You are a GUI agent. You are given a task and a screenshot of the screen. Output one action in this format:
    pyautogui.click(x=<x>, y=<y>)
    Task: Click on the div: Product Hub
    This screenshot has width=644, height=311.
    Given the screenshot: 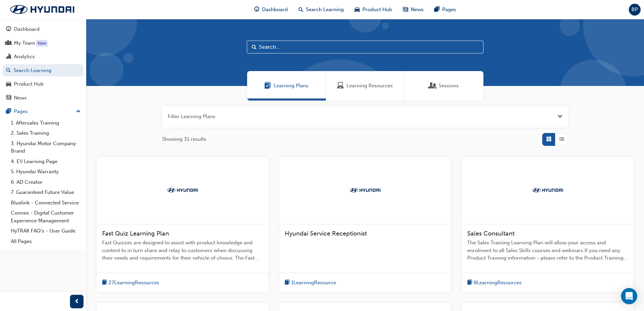 What is the action you would take?
    pyautogui.click(x=29, y=84)
    